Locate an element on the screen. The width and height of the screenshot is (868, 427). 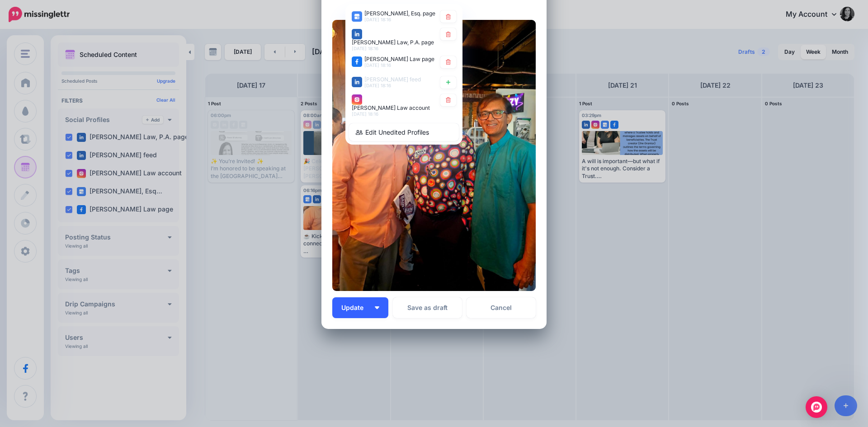
div: Open Intercom Messenger is located at coordinates (816, 407).